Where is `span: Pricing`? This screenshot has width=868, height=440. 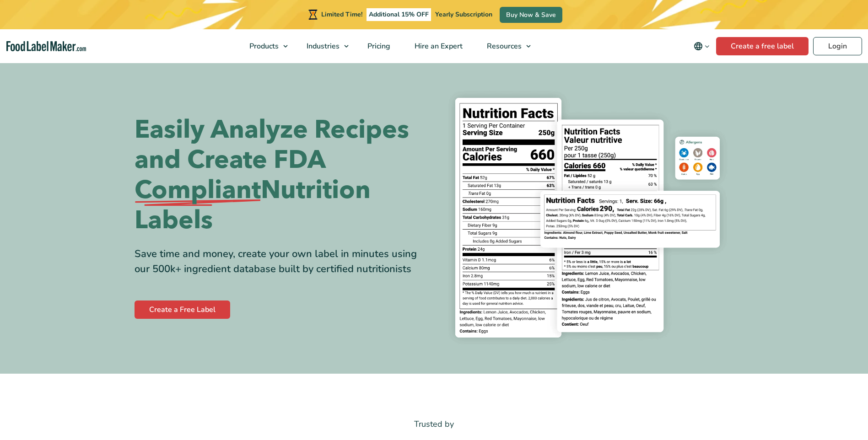 span: Pricing is located at coordinates (377, 46).